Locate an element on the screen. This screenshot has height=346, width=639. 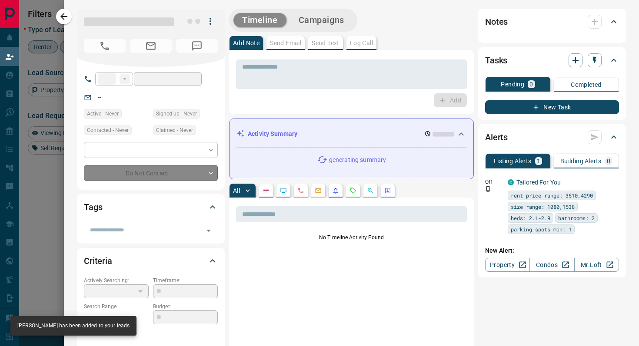
div: condos.ca is located at coordinates (510, 182).